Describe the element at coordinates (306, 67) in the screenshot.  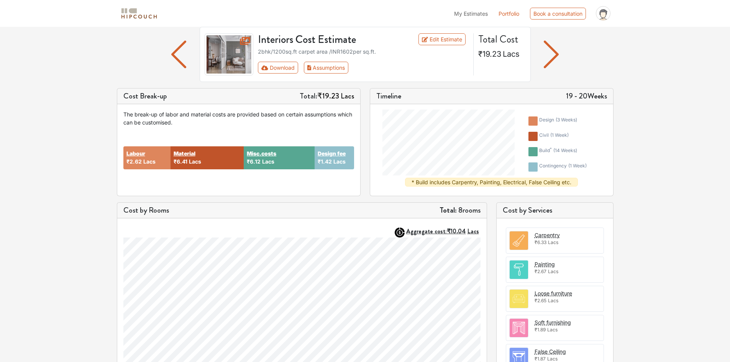
I see `div: First group` at that location.